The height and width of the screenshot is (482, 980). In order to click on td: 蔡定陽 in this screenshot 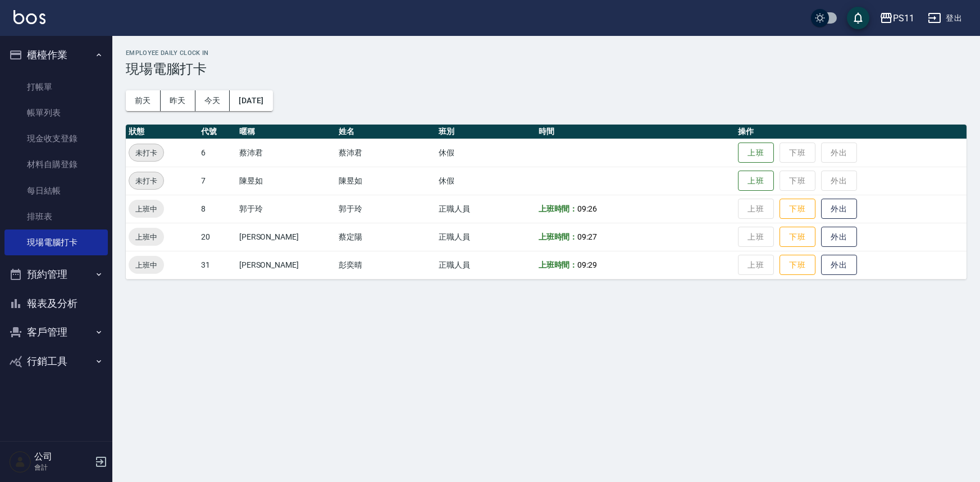, I will do `click(386, 237)`.